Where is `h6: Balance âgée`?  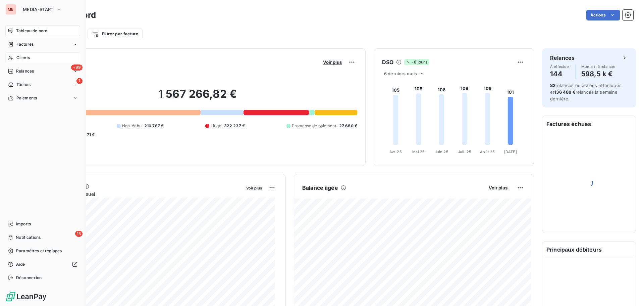
h6: Balance âgée is located at coordinates (320, 187).